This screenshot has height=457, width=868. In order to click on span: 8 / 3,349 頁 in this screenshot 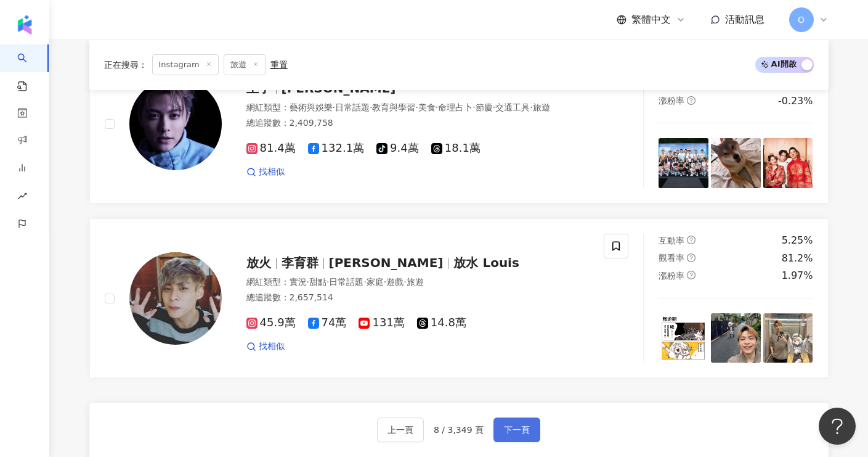, I will do `click(458, 429)`.